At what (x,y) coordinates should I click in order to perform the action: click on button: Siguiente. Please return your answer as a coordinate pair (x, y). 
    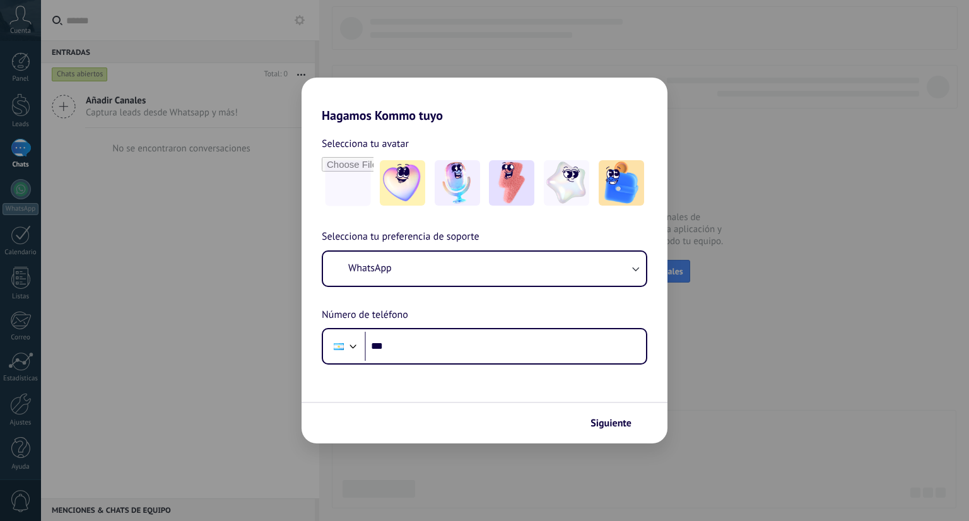
    Looking at the image, I should click on (616, 423).